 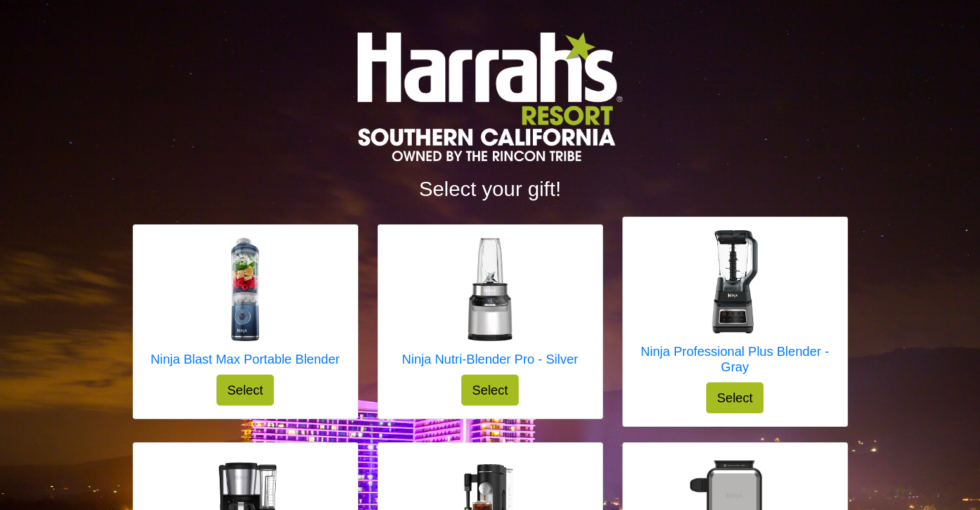 I want to click on h2: Select your gift!, so click(x=491, y=189).